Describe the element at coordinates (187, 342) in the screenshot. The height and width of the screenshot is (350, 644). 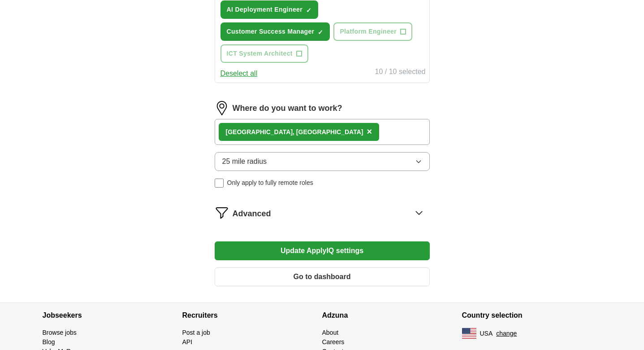
I see `a: API` at that location.